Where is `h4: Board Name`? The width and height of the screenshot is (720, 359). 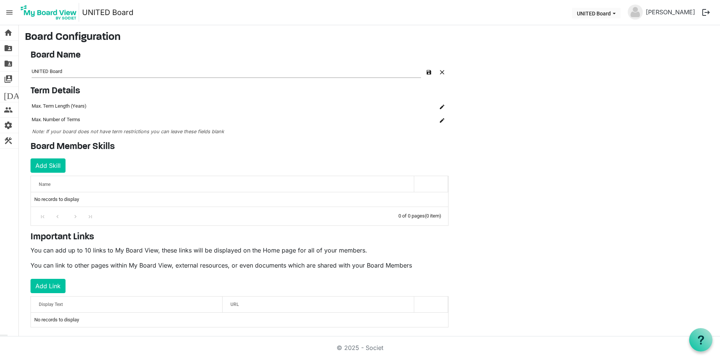 h4: Board Name is located at coordinates (240, 55).